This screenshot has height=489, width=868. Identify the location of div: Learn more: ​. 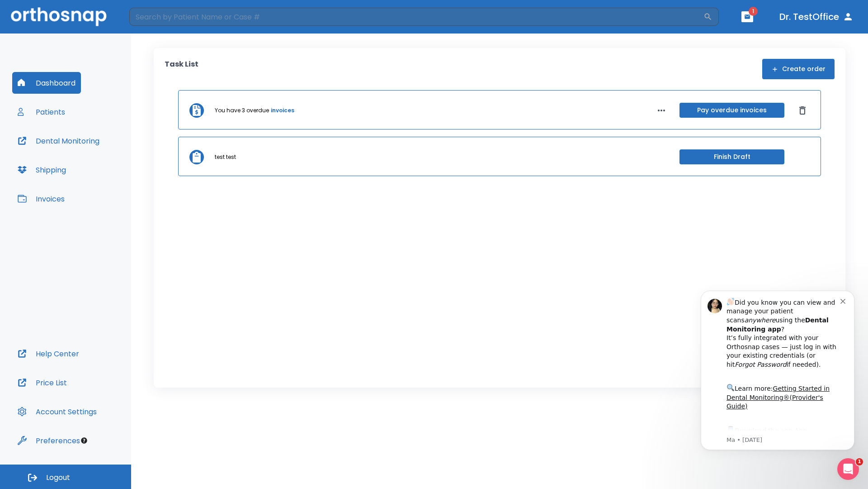
(97, 124).